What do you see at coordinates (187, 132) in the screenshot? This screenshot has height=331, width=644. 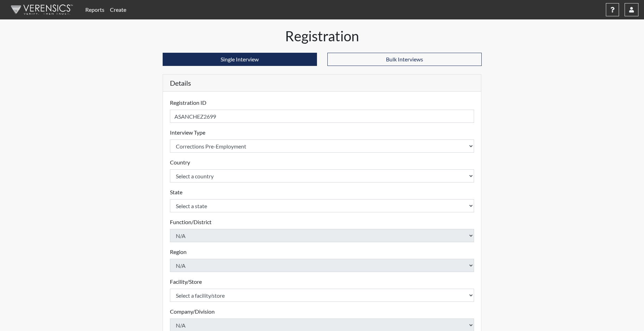 I see `label: Interview Type` at bounding box center [187, 132].